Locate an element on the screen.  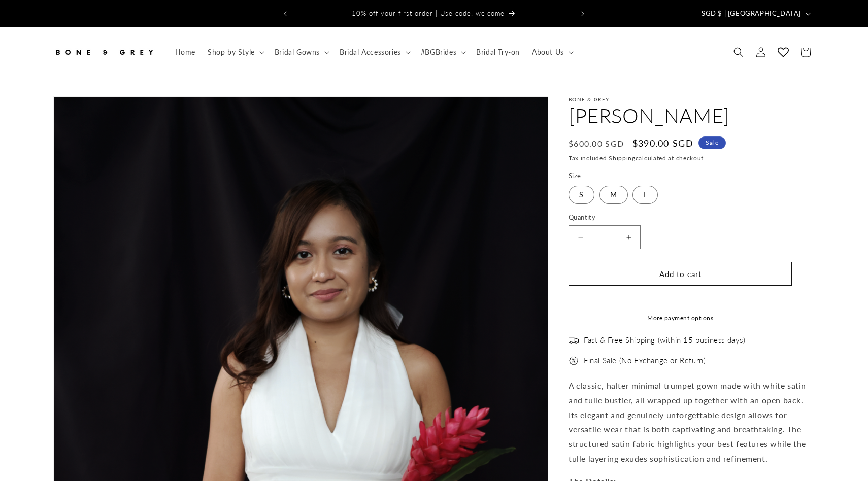
legend: Size is located at coordinates (575, 176).